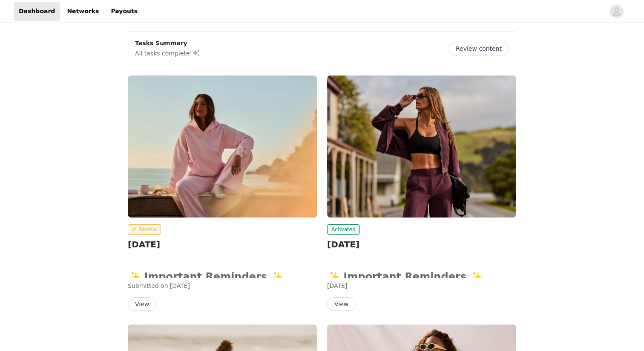  I want to click on a: Networks, so click(83, 11).